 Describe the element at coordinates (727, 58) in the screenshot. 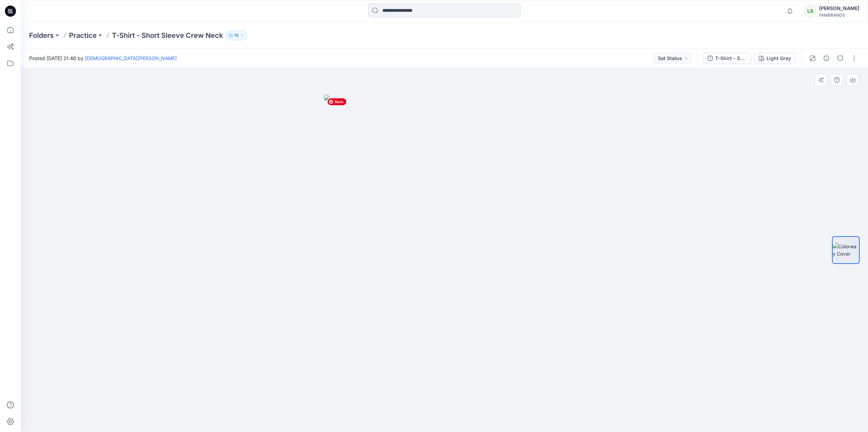

I see `button: T-Shirt - Short Sleeve Crew Neck` at that location.